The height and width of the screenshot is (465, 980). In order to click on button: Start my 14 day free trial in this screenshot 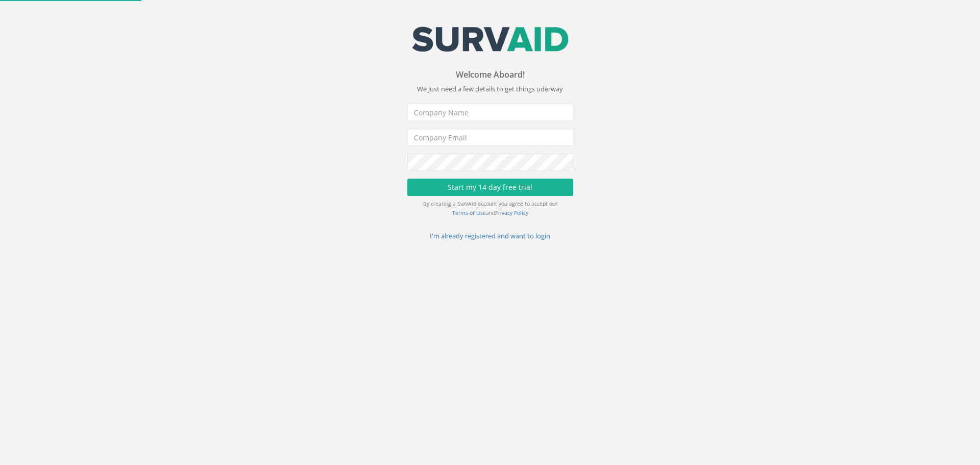, I will do `click(490, 187)`.